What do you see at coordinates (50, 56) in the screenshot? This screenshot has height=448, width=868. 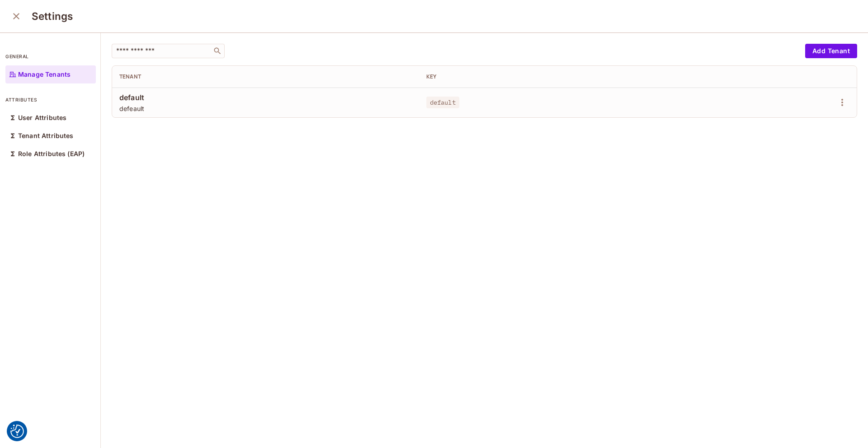 I see `p: general` at bounding box center [50, 56].